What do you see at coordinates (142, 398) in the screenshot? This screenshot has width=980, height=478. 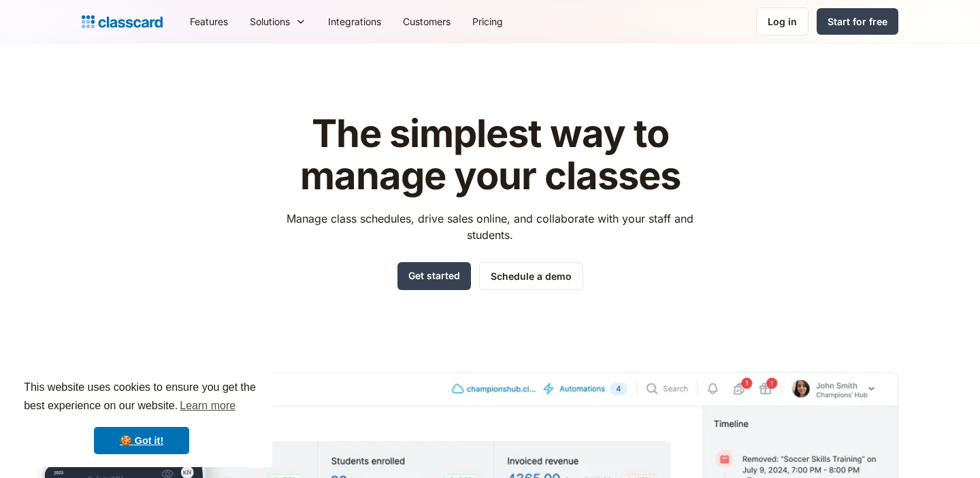 I see `span: This website uses cookies to ensure you get the best experience on our website.` at bounding box center [142, 398].